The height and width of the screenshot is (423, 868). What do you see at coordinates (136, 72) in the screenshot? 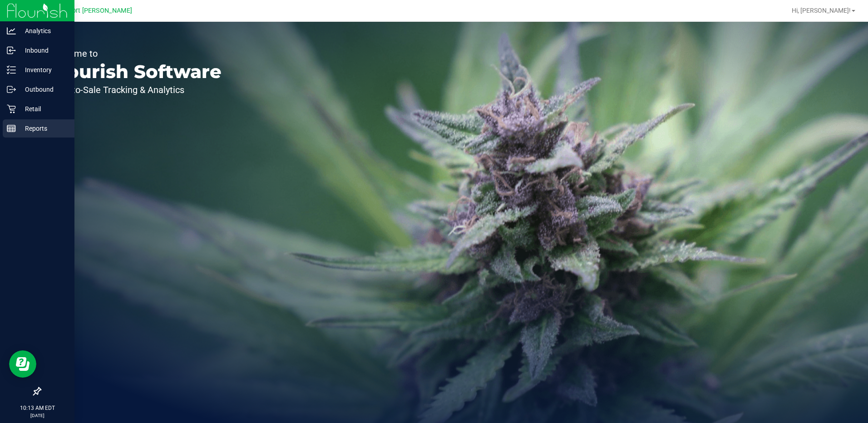
I see `p: Flourish Software` at bounding box center [136, 72].